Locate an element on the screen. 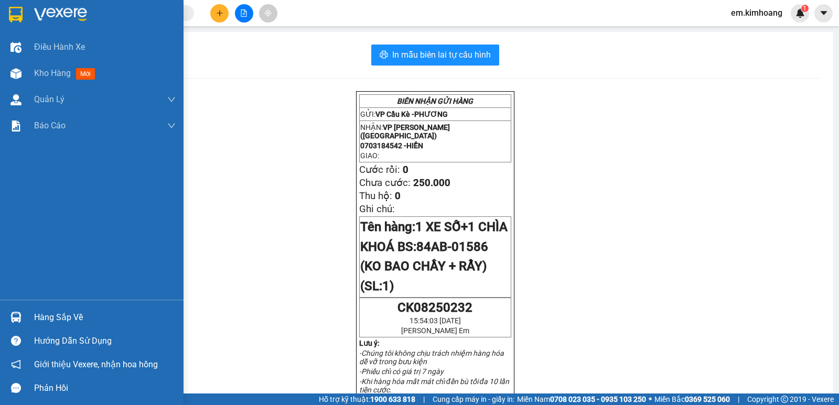  span: 1 XE SỐ+1 CHÌA KHOÁ BS:84AB-01586 (KO BAO CHẦY + RẨY) (SL: is located at coordinates (434, 256).